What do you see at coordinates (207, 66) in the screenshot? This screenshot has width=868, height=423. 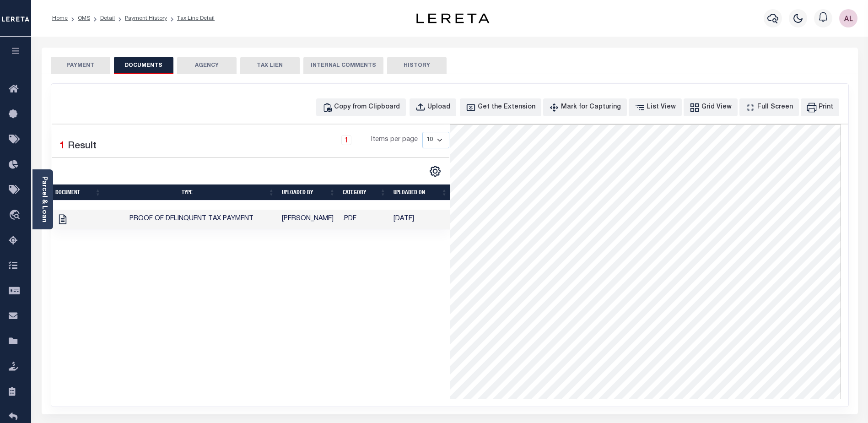 I see `button: AGENCY` at bounding box center [207, 66].